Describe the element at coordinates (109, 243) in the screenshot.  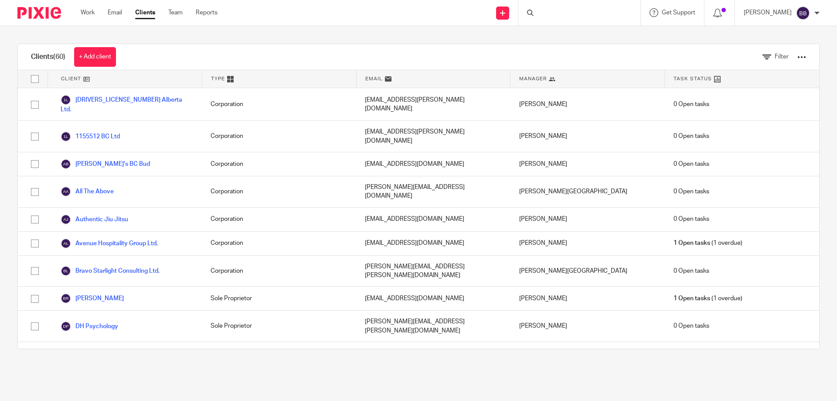
I see `a: Avenue Hospitality Group Ltd.` at that location.